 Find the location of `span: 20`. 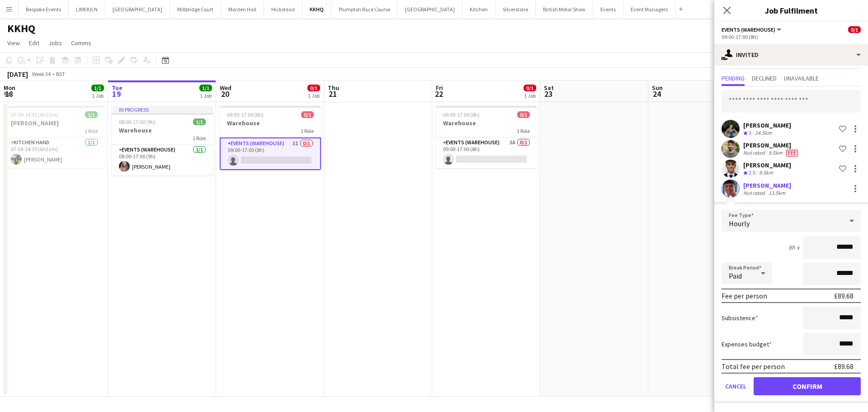

span: 20 is located at coordinates (225, 94).